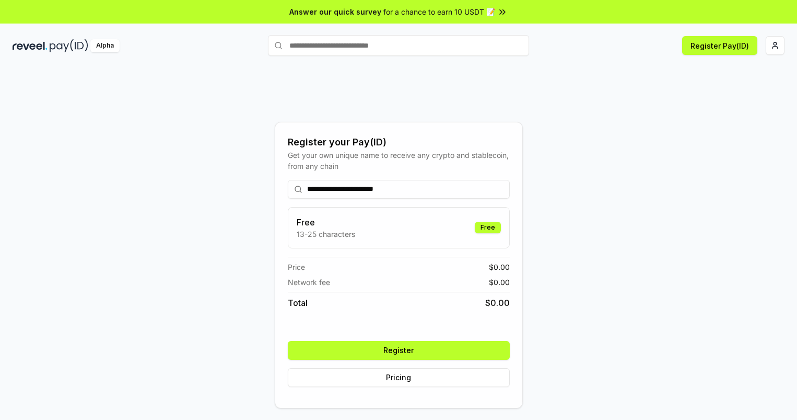 This screenshot has width=797, height=420. I want to click on div: Get your own unique name to receive any crypto and stablecoin, from any chain, so click(399, 160).